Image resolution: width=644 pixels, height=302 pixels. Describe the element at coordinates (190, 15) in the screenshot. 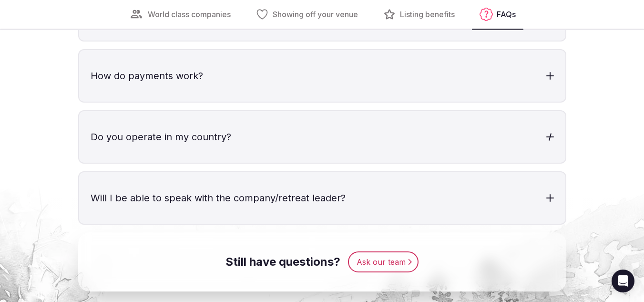

I see `span: World class companies` at that location.